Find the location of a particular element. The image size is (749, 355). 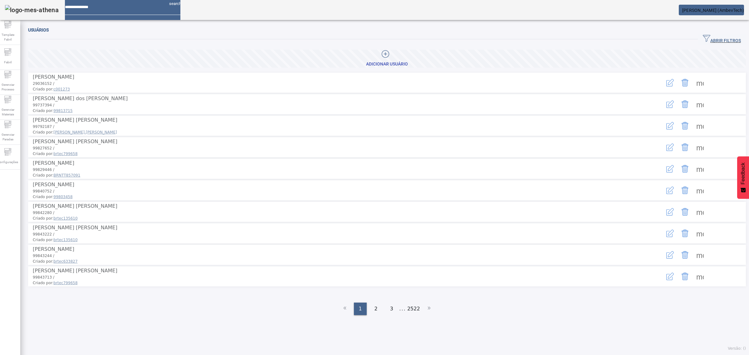

span: 99843244 / is located at coordinates (43, 256).